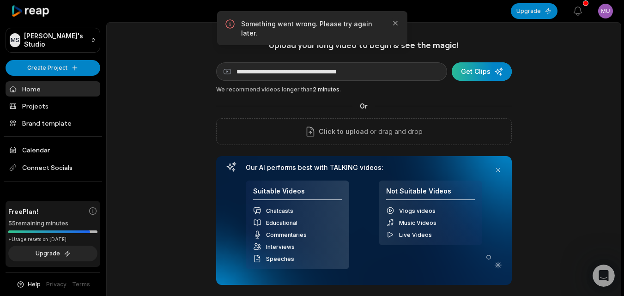 Image resolution: width=624 pixels, height=296 pixels. What do you see at coordinates (415, 235) in the screenshot?
I see `span: Live Videos` at bounding box center [415, 235].